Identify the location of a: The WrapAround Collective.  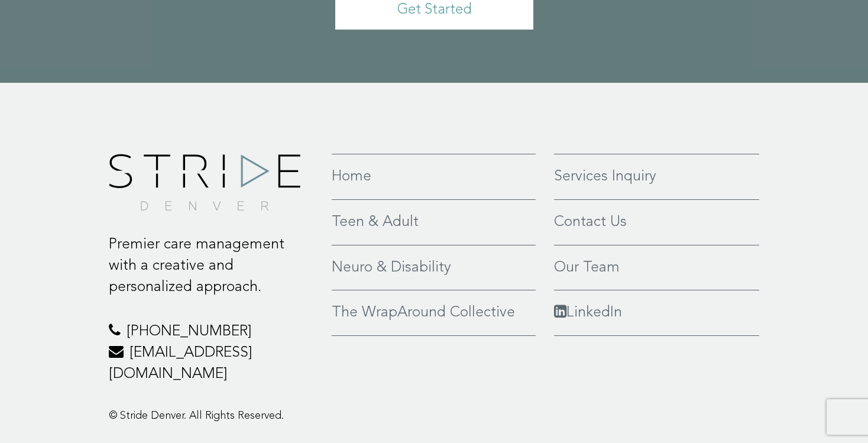
(434, 312).